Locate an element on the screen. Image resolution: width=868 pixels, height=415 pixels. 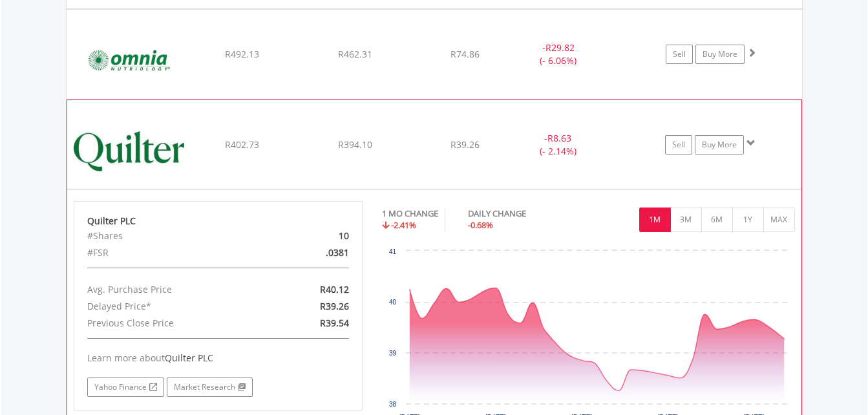
button: 1Y is located at coordinates (748, 220).